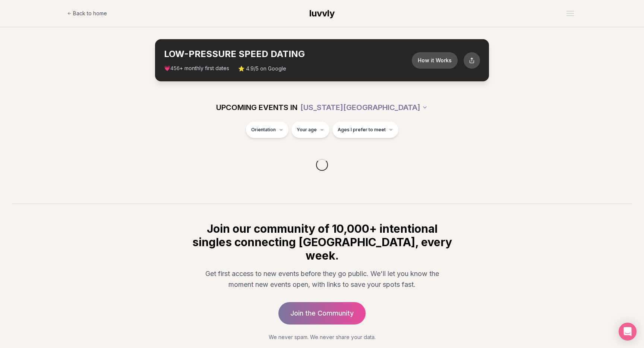 This screenshot has width=644, height=348. What do you see at coordinates (571, 14) in the screenshot?
I see `button: Open menu` at bounding box center [571, 14].